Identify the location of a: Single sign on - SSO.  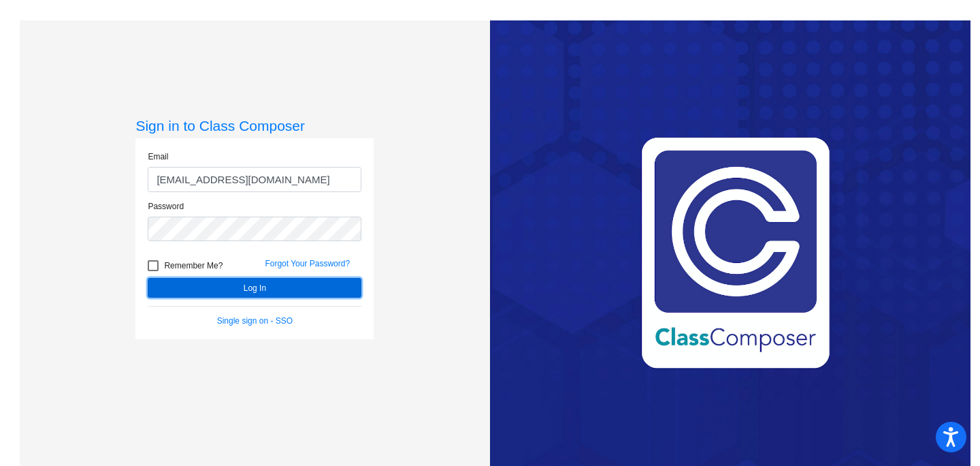
(255, 321).